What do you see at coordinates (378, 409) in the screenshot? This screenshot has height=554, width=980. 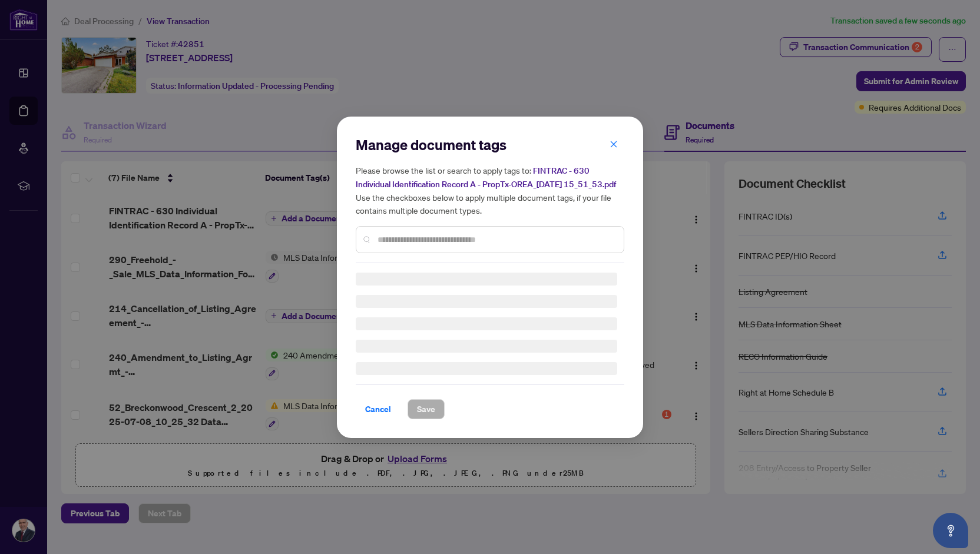 I see `button: Cancel` at bounding box center [378, 409].